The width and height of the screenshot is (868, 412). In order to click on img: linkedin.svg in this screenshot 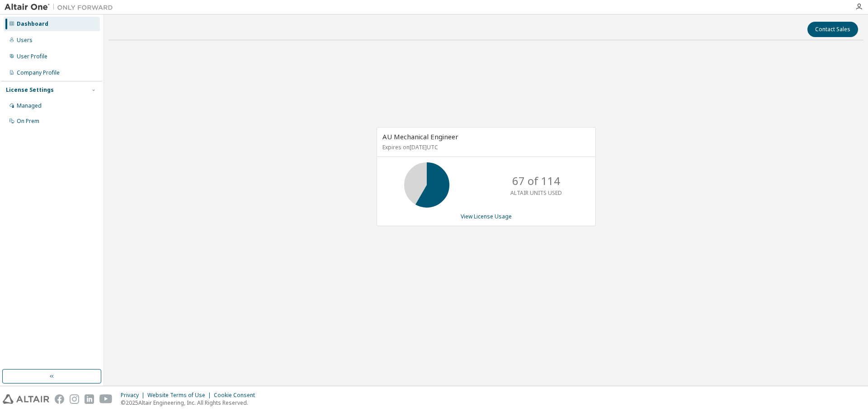, I will do `click(89, 398)`.